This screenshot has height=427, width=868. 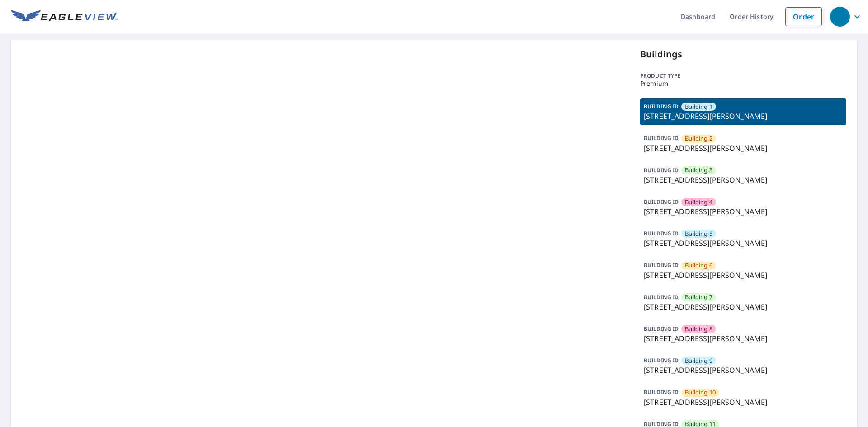 What do you see at coordinates (698, 170) in the screenshot?
I see `span: Building 3` at bounding box center [698, 170].